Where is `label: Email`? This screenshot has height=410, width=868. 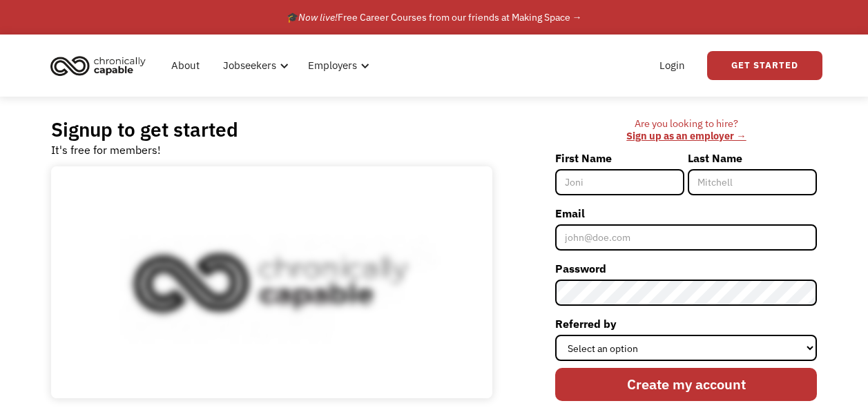
label: Email is located at coordinates (686, 213).